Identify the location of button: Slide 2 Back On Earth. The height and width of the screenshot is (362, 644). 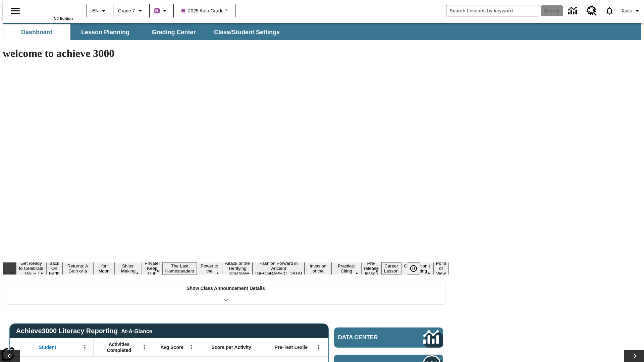
(55, 268).